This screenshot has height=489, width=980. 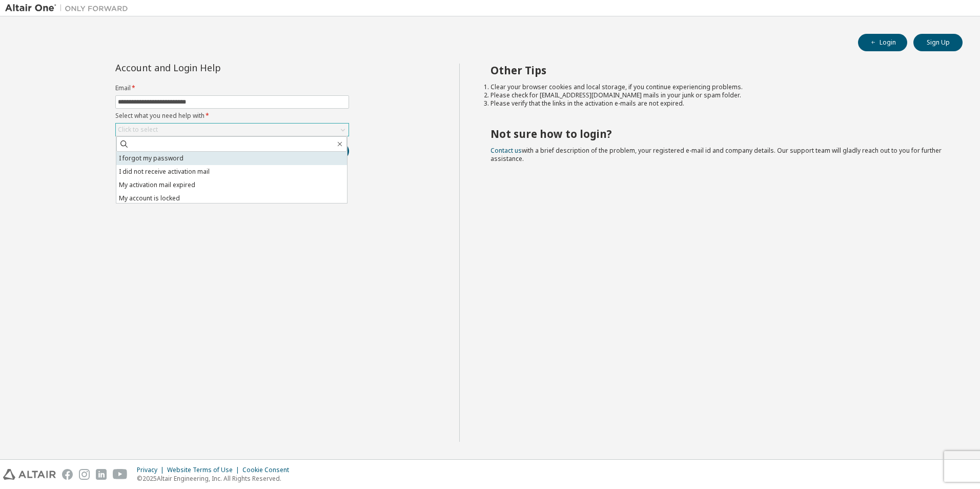 What do you see at coordinates (718, 103) in the screenshot?
I see `li: Please verify that the links in the activation e-mails are not expired.` at bounding box center [718, 103].